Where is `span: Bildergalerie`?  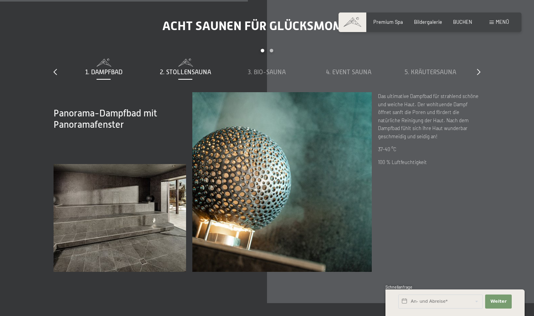 span: Bildergalerie is located at coordinates (428, 22).